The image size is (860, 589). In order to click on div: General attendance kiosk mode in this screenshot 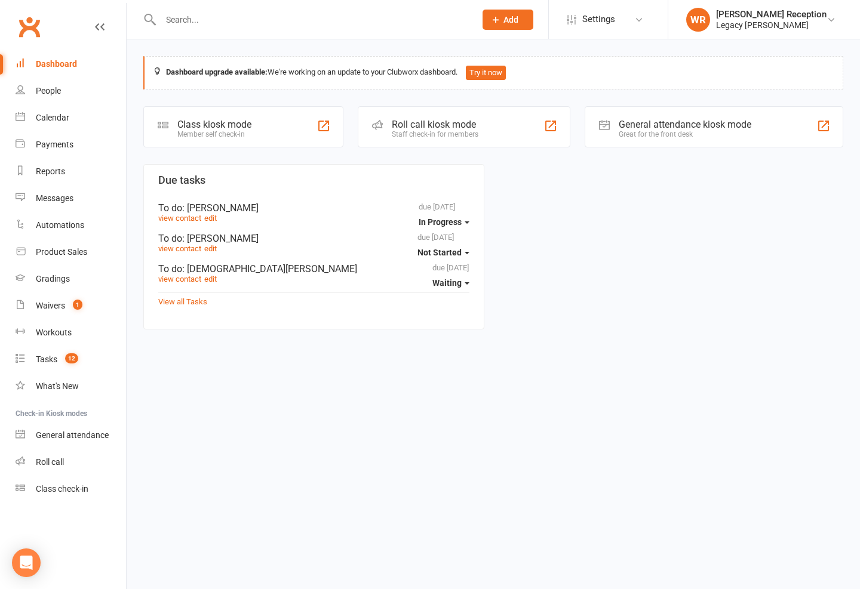, I will do `click(685, 124)`.